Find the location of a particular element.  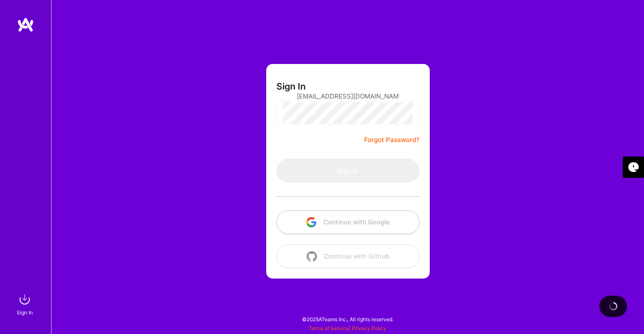

button: Sign In is located at coordinates (348, 170).